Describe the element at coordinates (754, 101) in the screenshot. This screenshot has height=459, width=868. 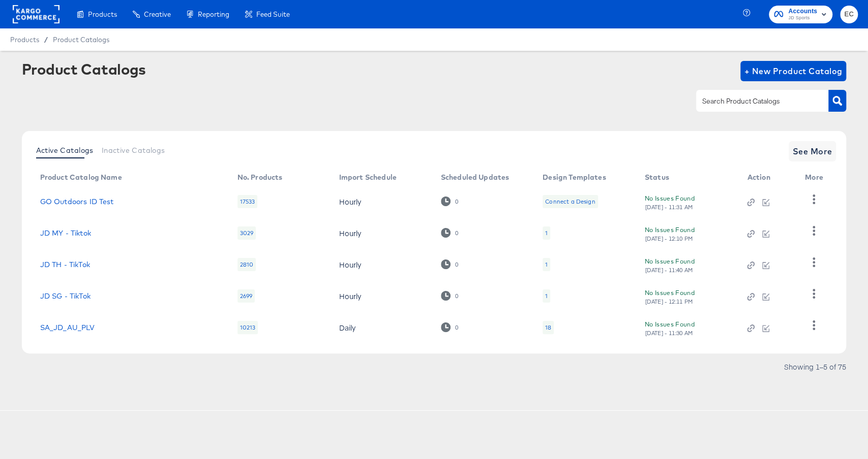
I see `input: Search Product Catalogs` at that location.